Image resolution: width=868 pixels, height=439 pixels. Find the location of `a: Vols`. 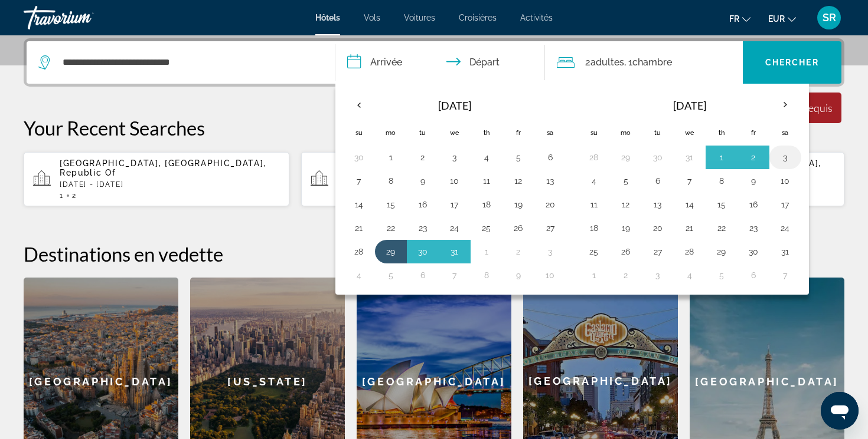

a: Vols is located at coordinates (372, 18).